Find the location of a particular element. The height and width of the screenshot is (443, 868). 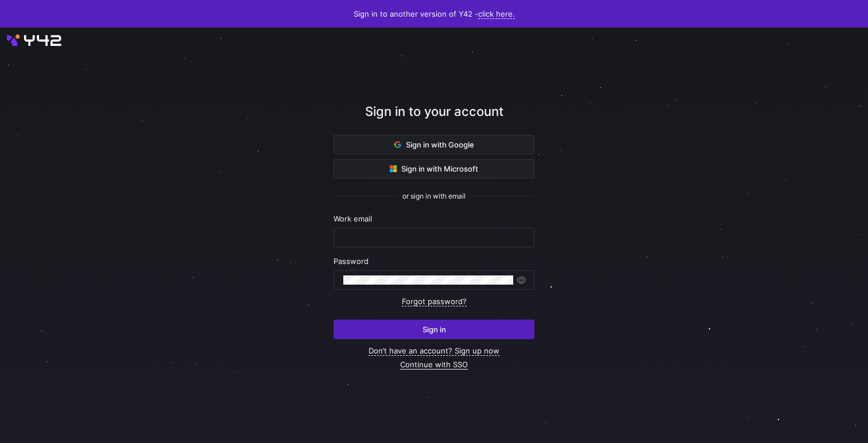

div: Sign in to your account is located at coordinates (434, 118).